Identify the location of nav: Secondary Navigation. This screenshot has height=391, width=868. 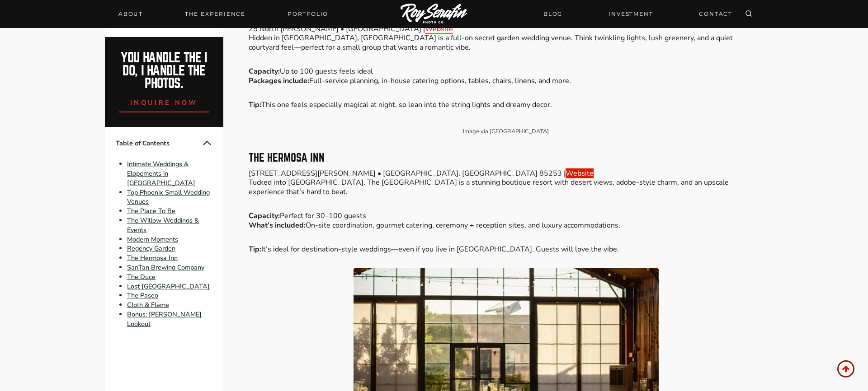
(638, 13).